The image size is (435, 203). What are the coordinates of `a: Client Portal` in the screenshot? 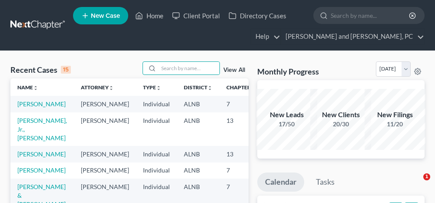 It's located at (196, 16).